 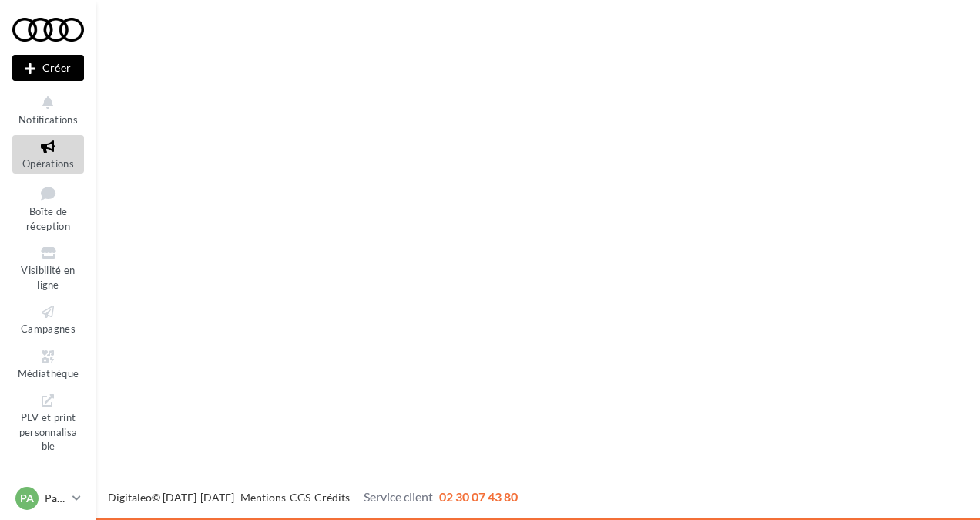 I want to click on a: Crédits, so click(x=332, y=496).